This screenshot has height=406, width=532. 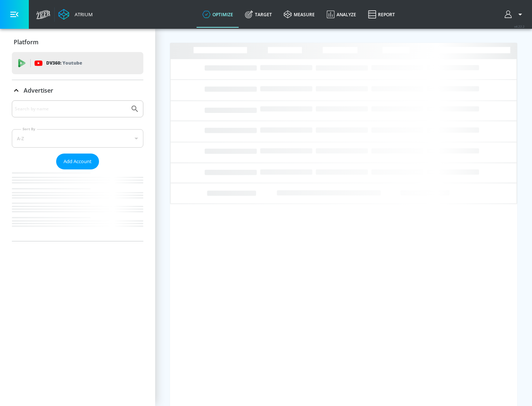 What do you see at coordinates (519, 26) in the screenshot?
I see `span: v 4.22.2` at bounding box center [519, 26].